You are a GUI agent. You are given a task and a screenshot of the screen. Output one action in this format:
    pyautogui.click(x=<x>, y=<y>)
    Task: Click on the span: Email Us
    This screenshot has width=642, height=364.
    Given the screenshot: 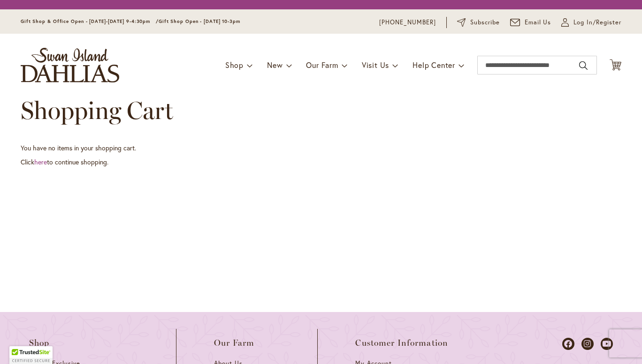 What is the action you would take?
    pyautogui.click(x=538, y=23)
    